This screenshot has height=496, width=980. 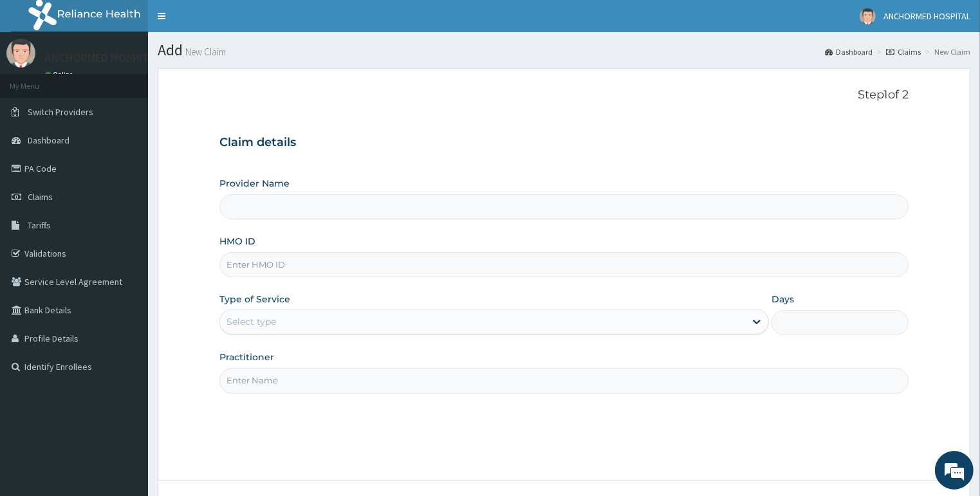 What do you see at coordinates (564, 50) in the screenshot?
I see `h1: Add` at bounding box center [564, 50].